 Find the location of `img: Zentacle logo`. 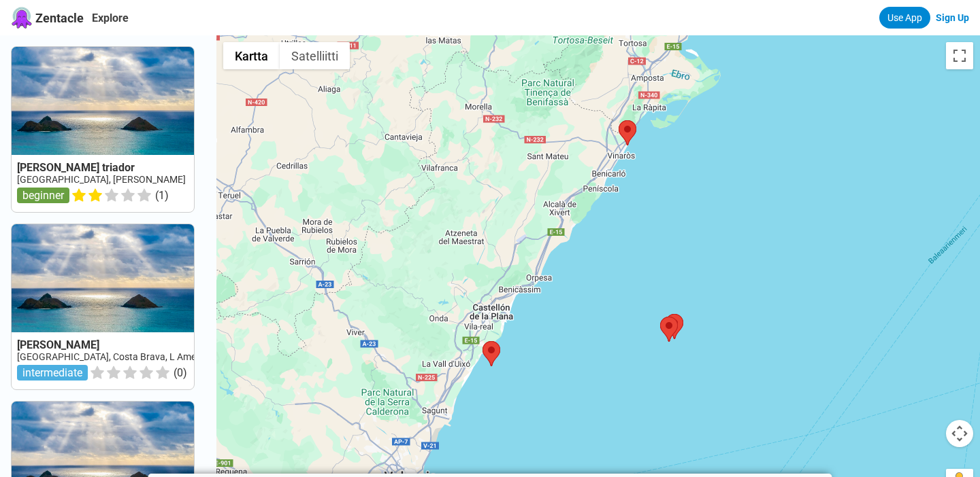

img: Zentacle logo is located at coordinates (21, 18).